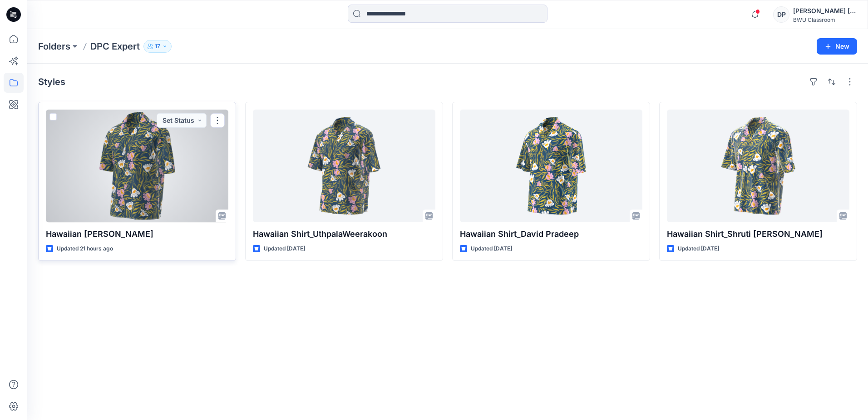  I want to click on button: 17, so click(157, 46).